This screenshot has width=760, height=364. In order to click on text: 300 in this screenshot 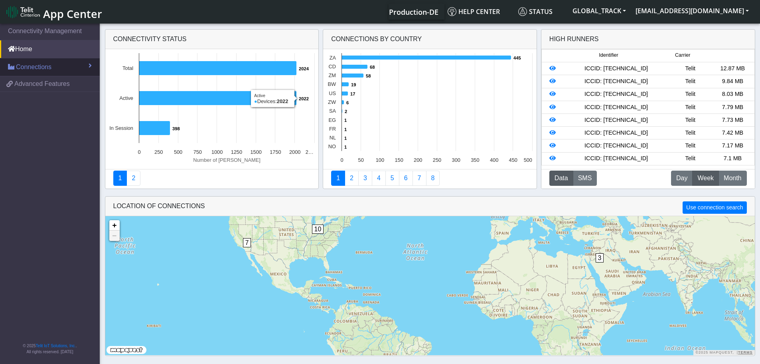, I will do `click(456, 160)`.